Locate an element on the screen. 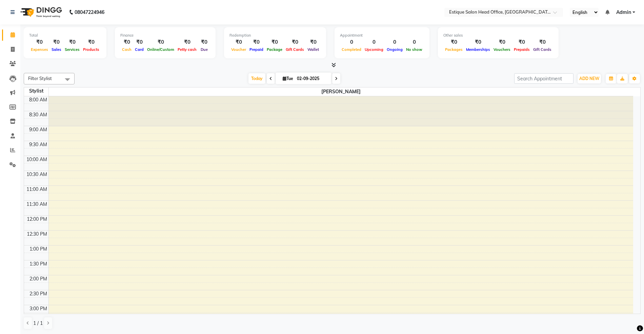 The width and height of the screenshot is (644, 334). div: 1:00 PM is located at coordinates (38, 248).